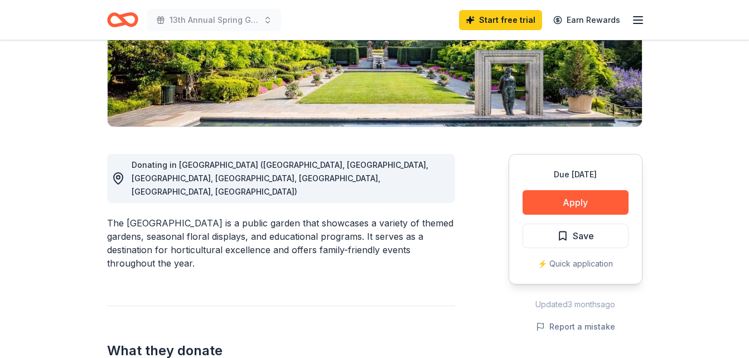  What do you see at coordinates (214, 20) in the screenshot?
I see `button: 13th Annual Spring Gala and Fundraiser` at bounding box center [214, 20].